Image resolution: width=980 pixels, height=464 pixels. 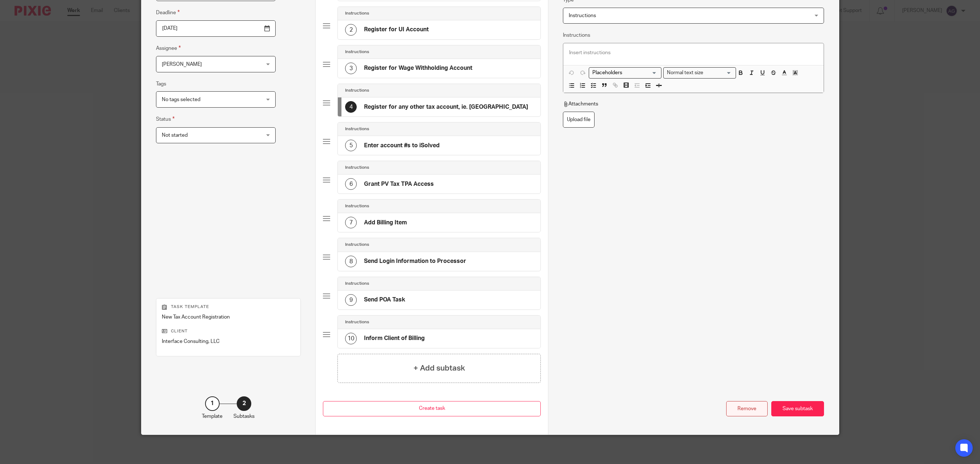 I want to click on p: Template, so click(x=212, y=416).